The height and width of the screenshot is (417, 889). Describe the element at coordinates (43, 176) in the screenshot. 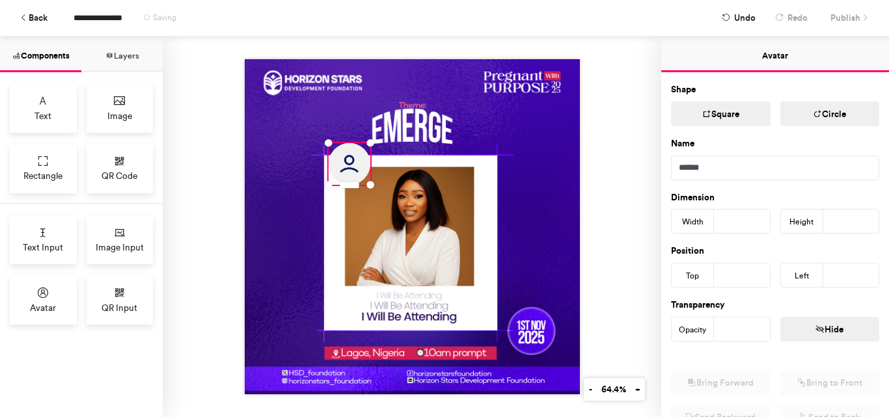

I see `span: Rectangle` at that location.